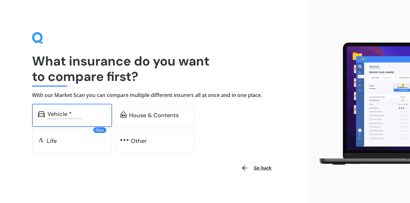  Describe the element at coordinates (362, 104) in the screenshot. I see `img: laptop.webp` at that location.